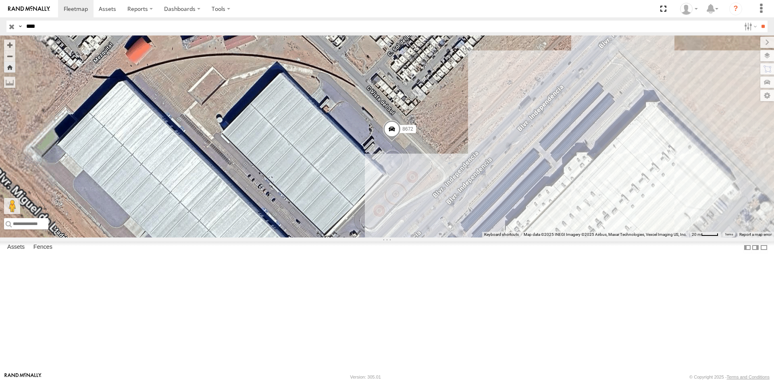 The width and height of the screenshot is (774, 381). I want to click on a: Terms, so click(729, 235).